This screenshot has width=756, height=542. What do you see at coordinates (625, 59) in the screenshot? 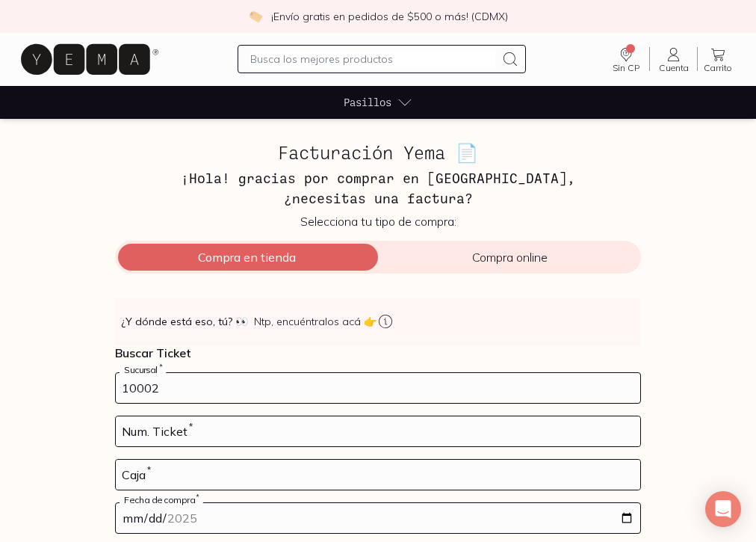
I see `a: Dirección no especificada` at bounding box center [625, 59].